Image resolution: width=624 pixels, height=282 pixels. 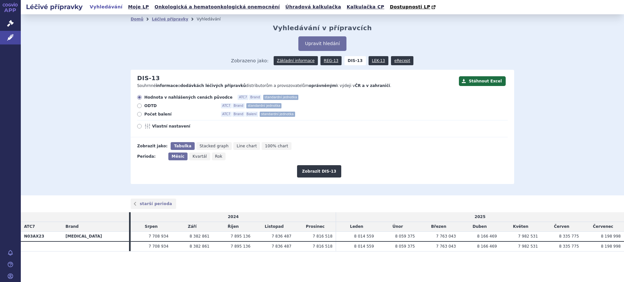 I want to click on a: Úhradová kalkulačka, so click(x=313, y=7).